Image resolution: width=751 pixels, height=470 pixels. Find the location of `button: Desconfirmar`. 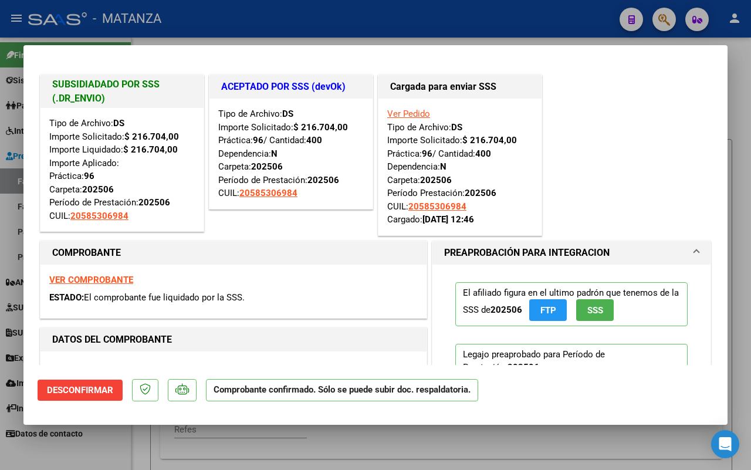

button: Desconfirmar is located at coordinates (80, 390).